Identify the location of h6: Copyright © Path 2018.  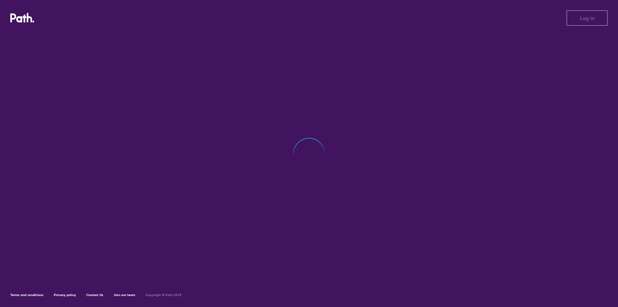
(164, 295).